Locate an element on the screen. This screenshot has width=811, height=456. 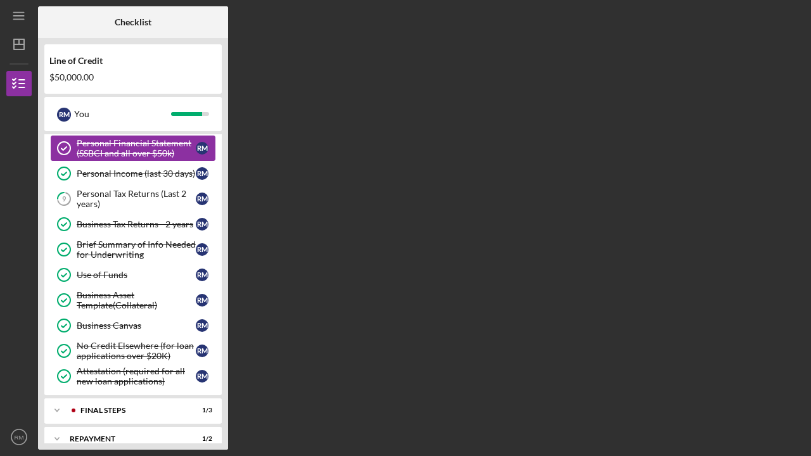
div: Line of Credit is located at coordinates (133, 61).